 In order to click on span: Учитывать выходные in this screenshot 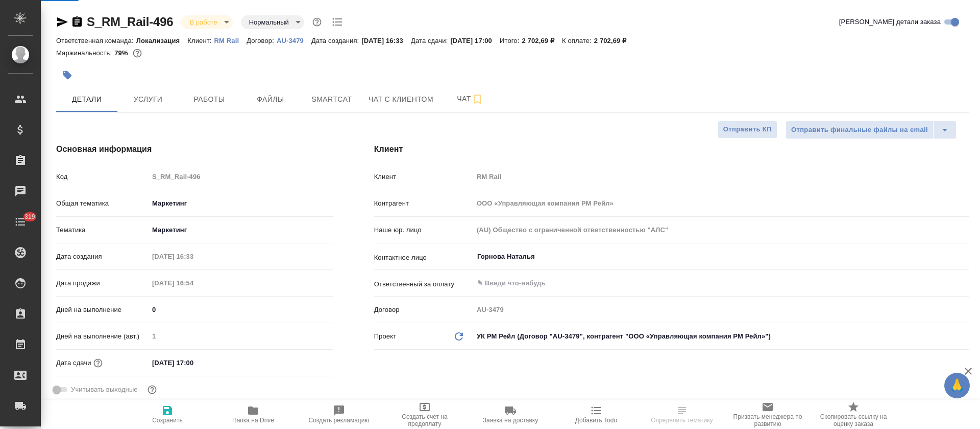, I will do `click(104, 390)`.